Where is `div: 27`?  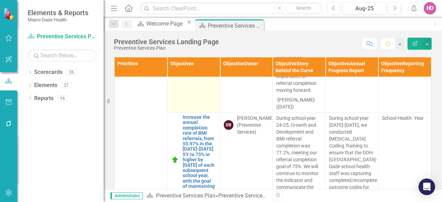 div: 27 is located at coordinates (66, 85).